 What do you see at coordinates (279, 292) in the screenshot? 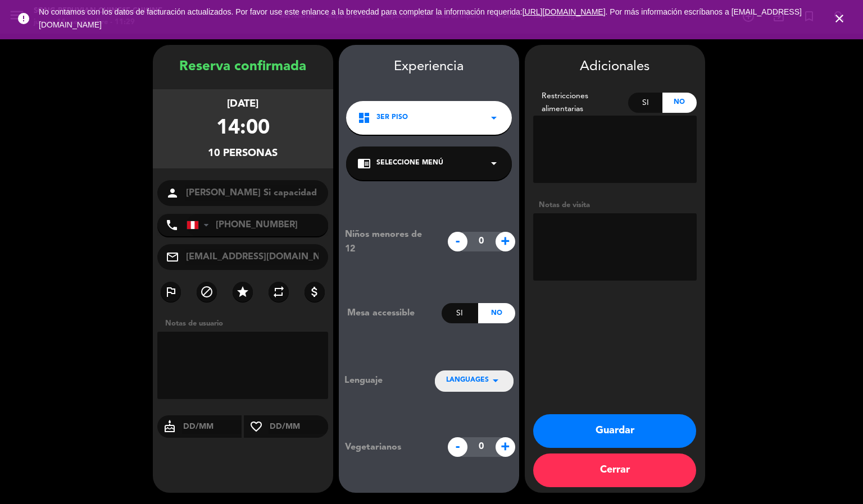
I see `i: repeat` at bounding box center [279, 292].